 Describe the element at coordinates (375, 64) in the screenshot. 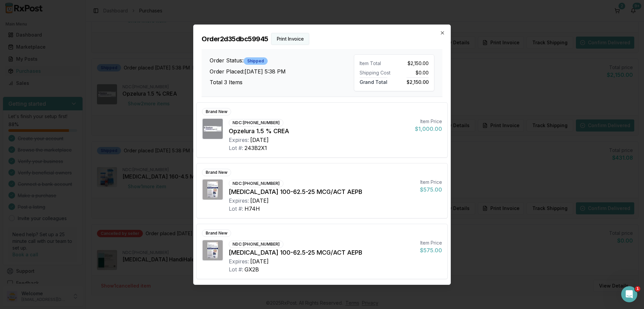

I see `div: Item Total` at that location.